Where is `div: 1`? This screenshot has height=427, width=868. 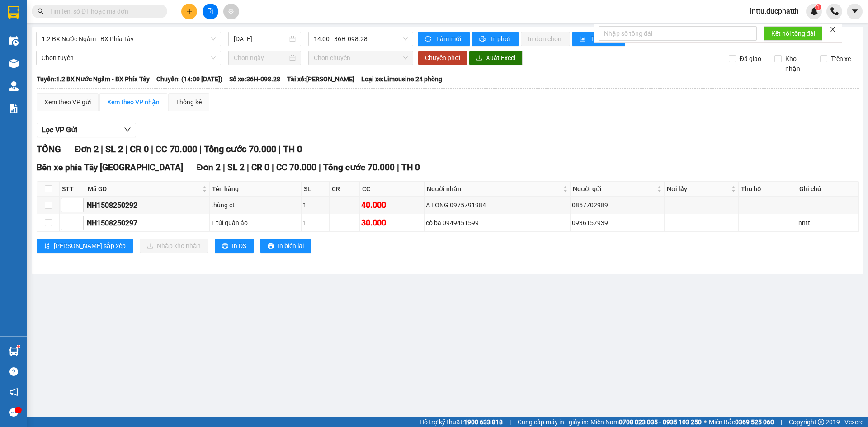 div: 1 is located at coordinates (315, 223).